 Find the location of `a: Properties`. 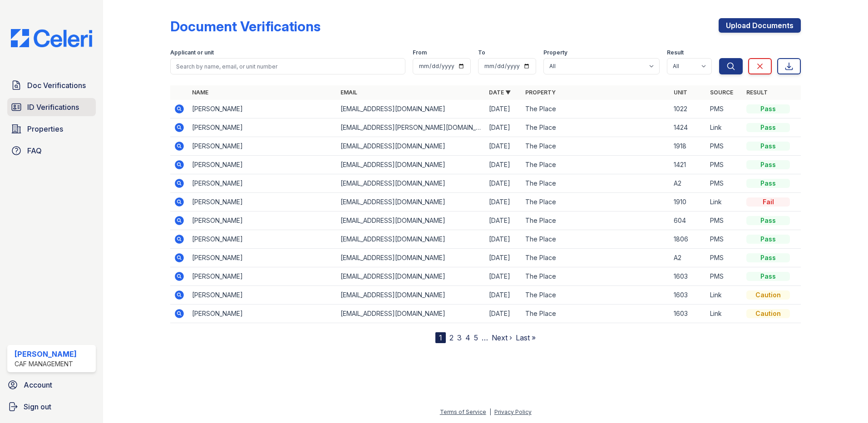

a: Properties is located at coordinates (51, 129).